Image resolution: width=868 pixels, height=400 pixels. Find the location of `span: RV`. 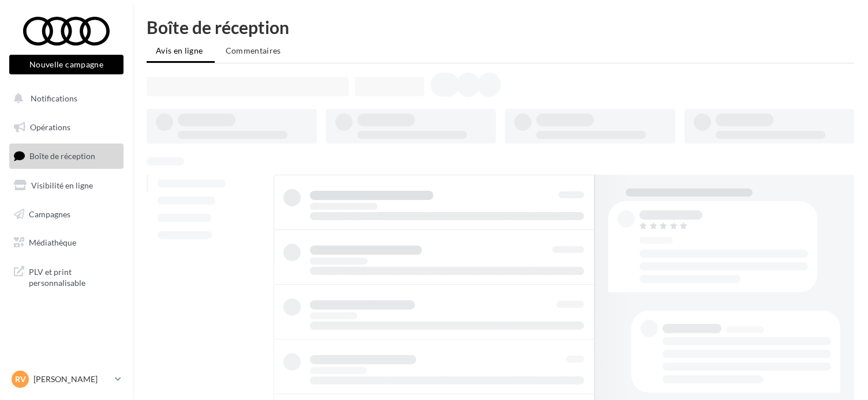

span: RV is located at coordinates (20, 380).